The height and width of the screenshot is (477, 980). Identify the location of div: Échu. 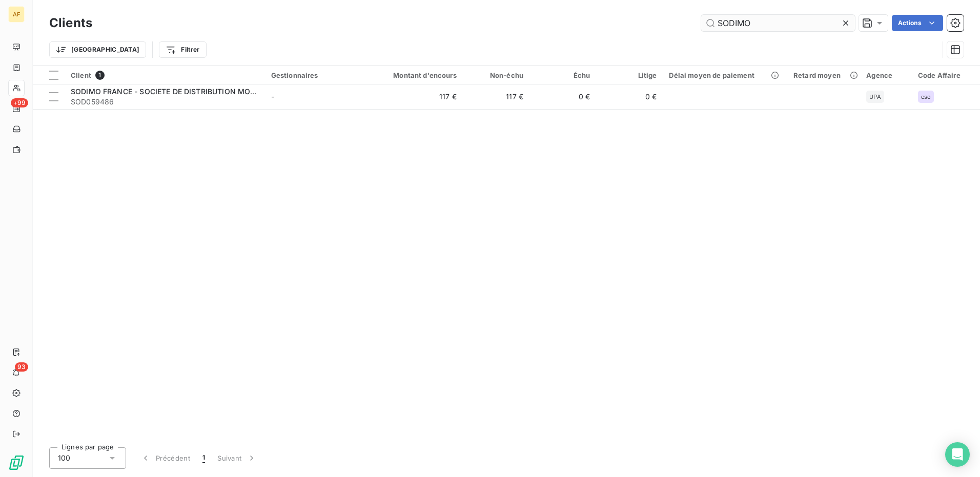
(563, 75).